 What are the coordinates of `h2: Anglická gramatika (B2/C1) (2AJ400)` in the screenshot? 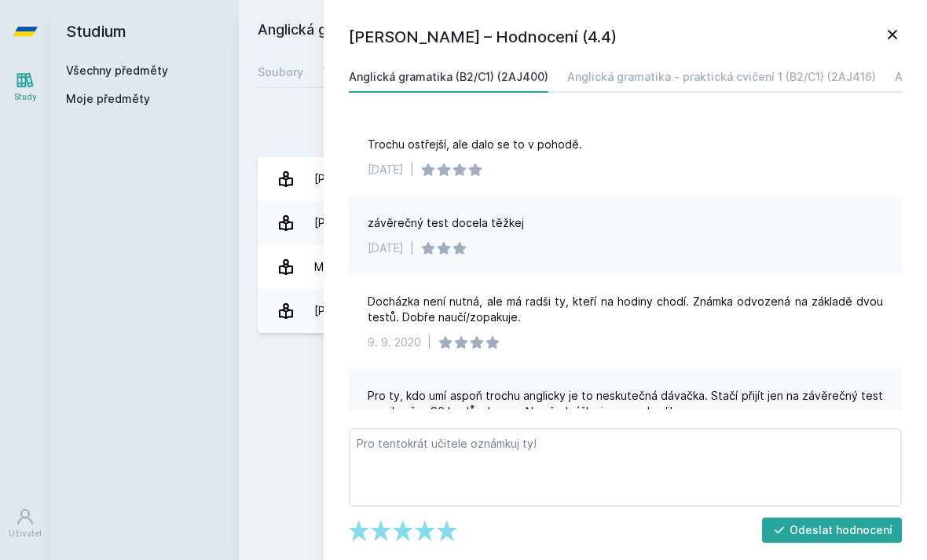 It's located at (495, 32).